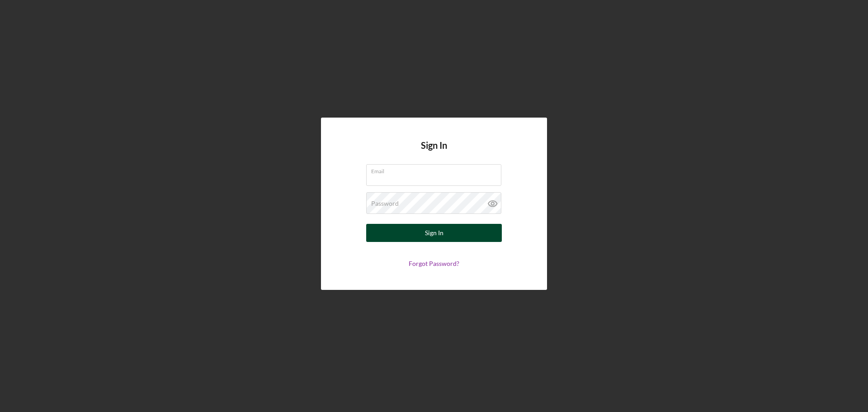 The image size is (868, 412). I want to click on label: Password, so click(385, 204).